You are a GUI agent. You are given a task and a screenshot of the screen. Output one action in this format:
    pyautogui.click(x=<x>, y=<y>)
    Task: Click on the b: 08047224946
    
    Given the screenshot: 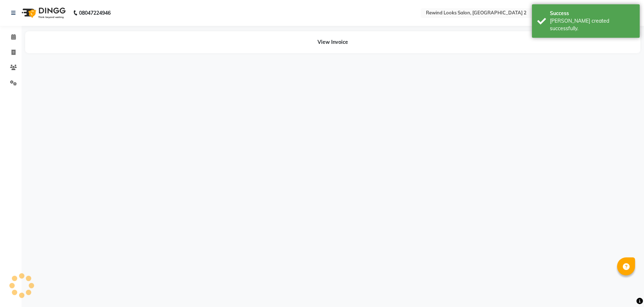 What is the action you would take?
    pyautogui.click(x=95, y=13)
    